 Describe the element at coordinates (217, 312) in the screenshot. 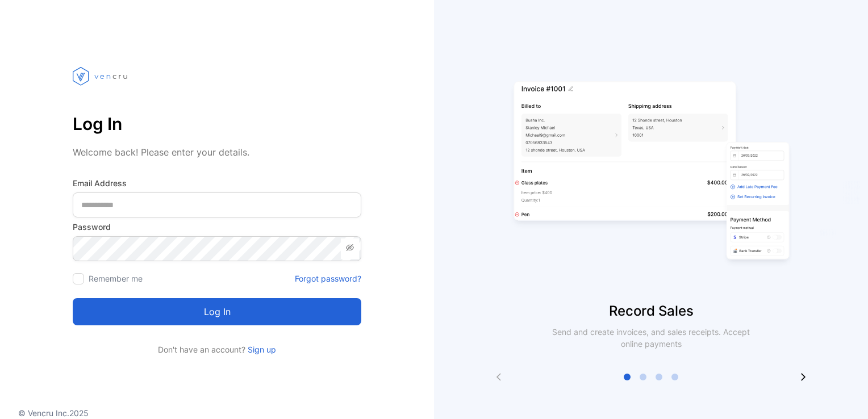

I see `button: Log in` at that location.